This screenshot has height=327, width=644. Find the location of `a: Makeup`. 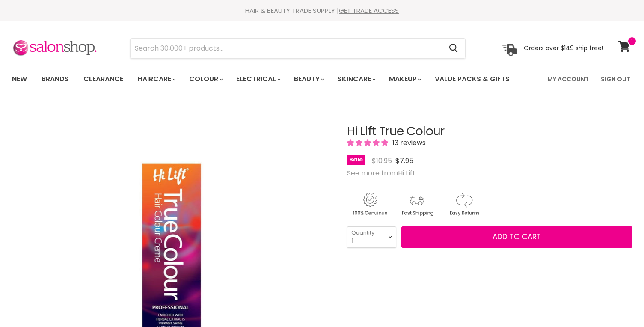

a: Makeup is located at coordinates (404, 79).